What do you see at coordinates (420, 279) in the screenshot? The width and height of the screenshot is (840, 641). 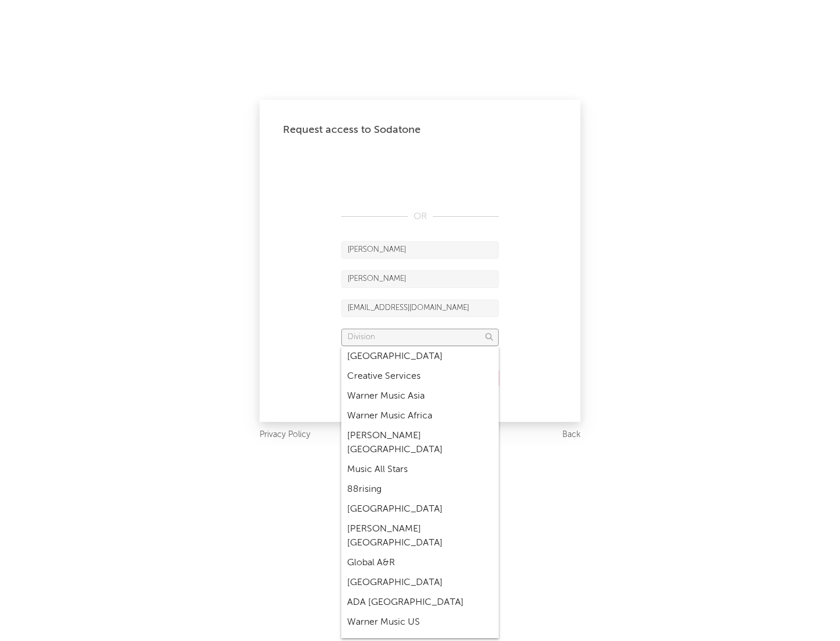 I see `input: Last Name` at bounding box center [420, 279].